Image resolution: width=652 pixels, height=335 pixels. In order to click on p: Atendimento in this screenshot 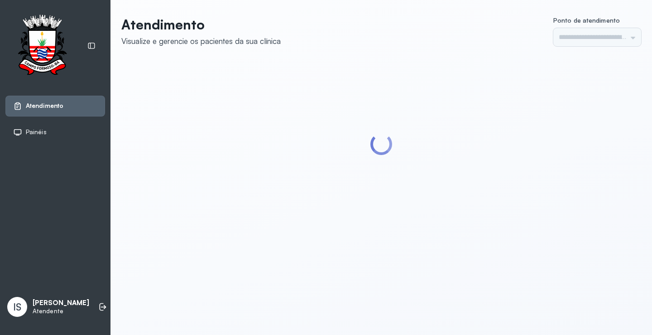, I will do `click(201, 24)`.